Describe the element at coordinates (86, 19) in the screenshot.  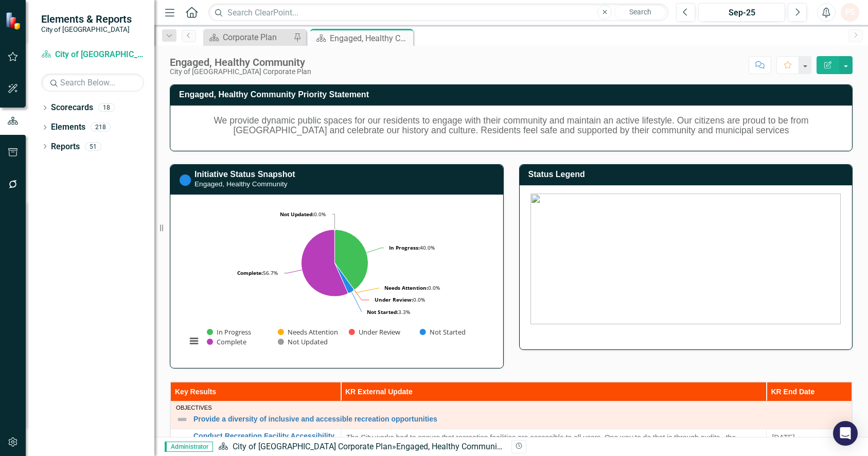
I see `span: Elements & Reports` at that location.